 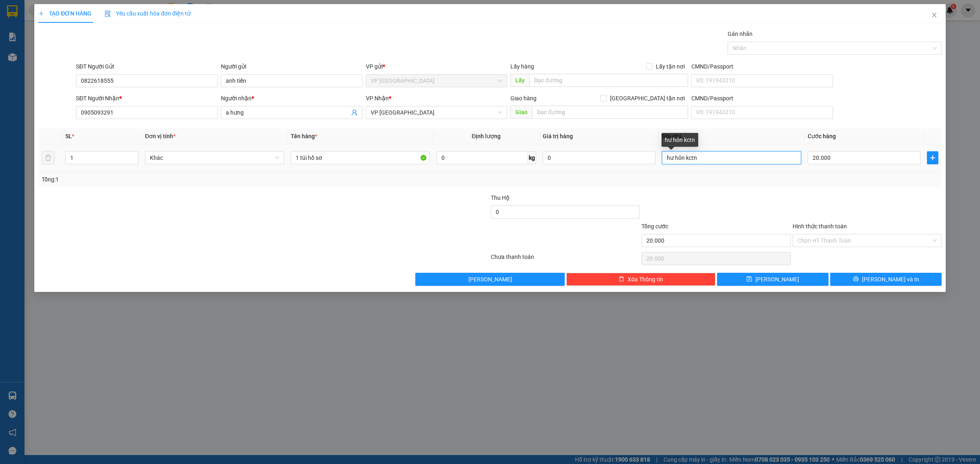 I want to click on div: Tổng: 1, so click(x=210, y=179).